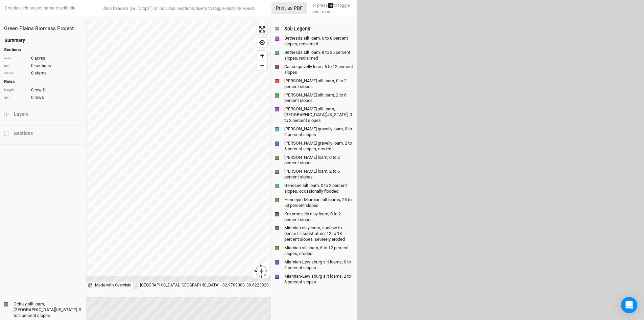 This screenshot has width=644, height=320. What do you see at coordinates (262, 29) in the screenshot?
I see `span: Enter fullscreen` at bounding box center [262, 29].